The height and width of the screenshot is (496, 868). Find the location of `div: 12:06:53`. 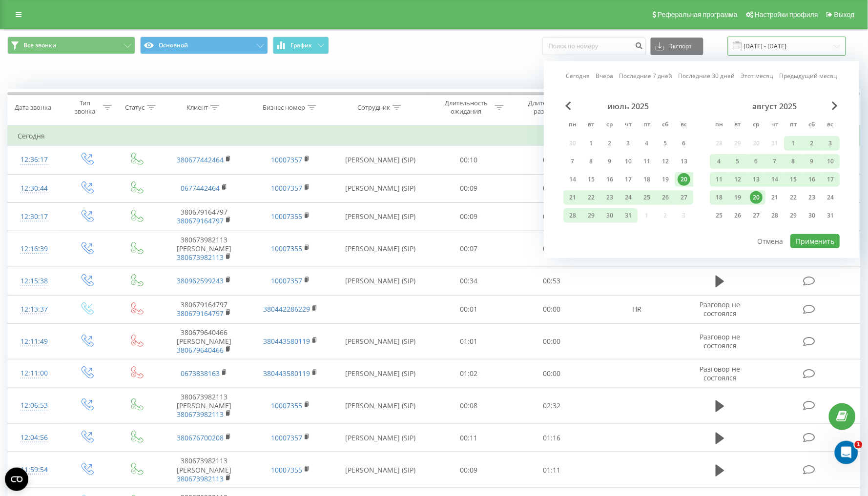

div: 12:06:53 is located at coordinates (34, 405).